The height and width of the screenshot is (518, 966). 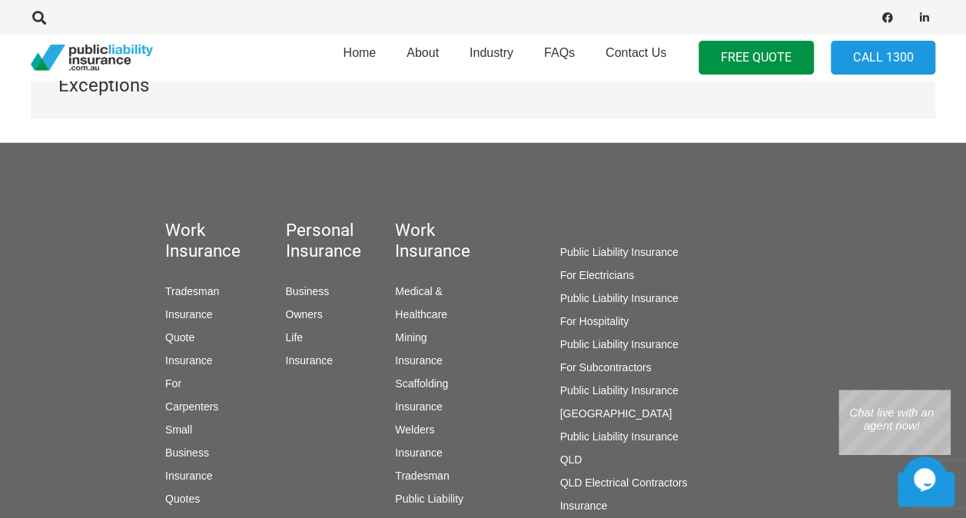 What do you see at coordinates (925, 18) in the screenshot?
I see `a: LinkedIn` at bounding box center [925, 18].